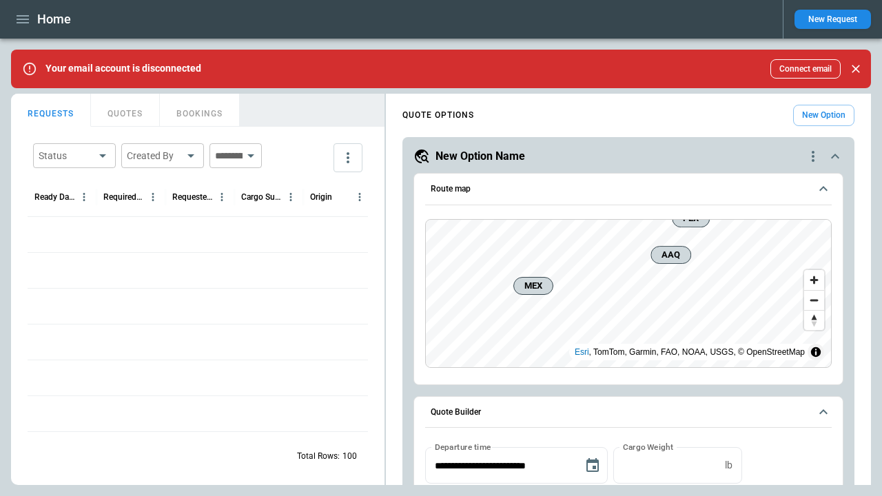  I want to click on button: New Option Namequote-option-actions, so click(628, 156).